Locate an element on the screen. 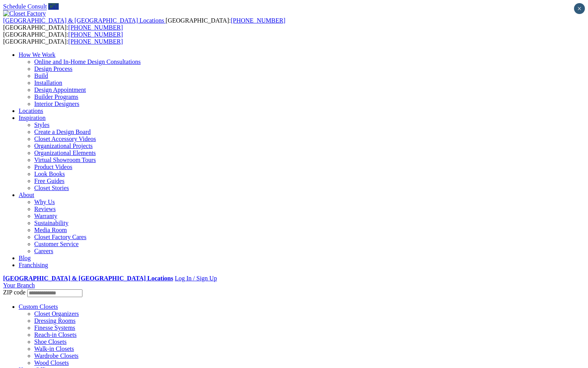 This screenshot has width=588, height=368. a: Dressing Rooms is located at coordinates (55, 321).